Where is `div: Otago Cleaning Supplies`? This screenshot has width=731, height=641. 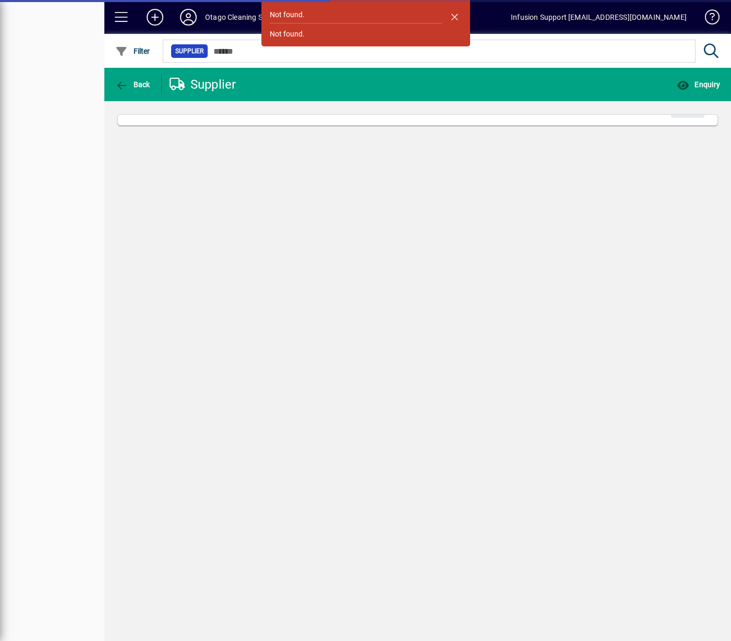
div: Otago Cleaning Supplies is located at coordinates (245, 17).